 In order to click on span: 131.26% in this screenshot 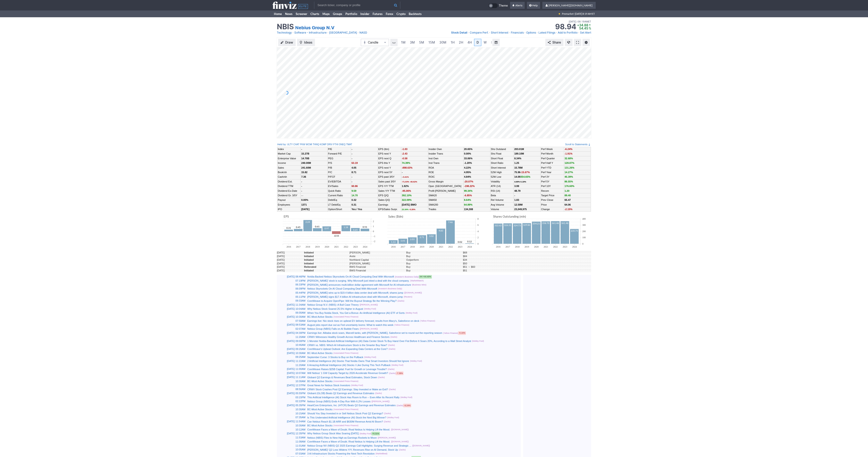, I will do `click(569, 168)`.